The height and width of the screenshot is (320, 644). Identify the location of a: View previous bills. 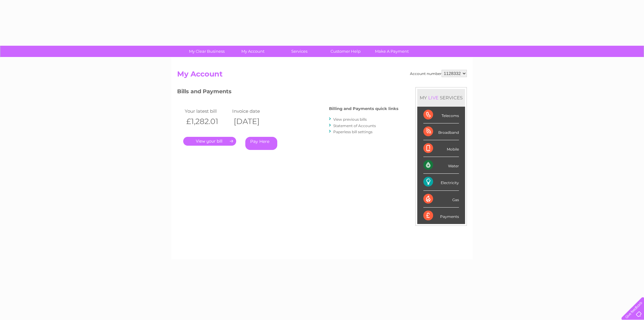
(350, 119).